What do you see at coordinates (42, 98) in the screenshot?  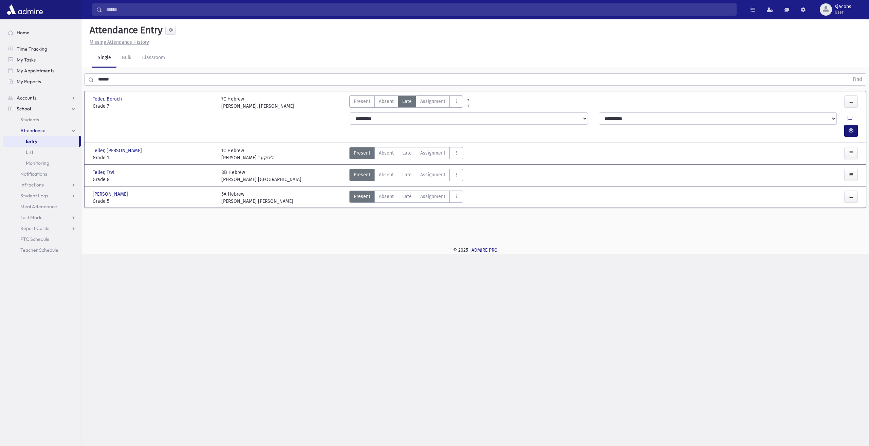 I see `a: Accounts` at bounding box center [42, 98].